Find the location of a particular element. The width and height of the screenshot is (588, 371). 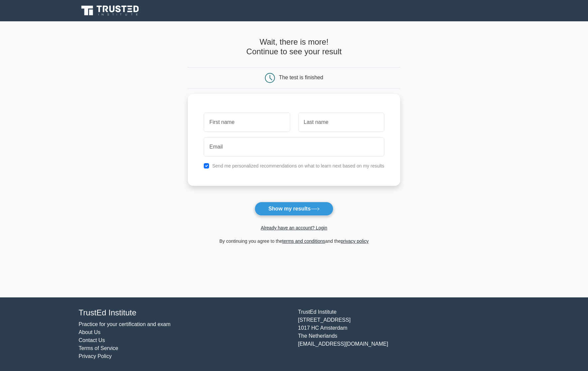

a: terms and conditions is located at coordinates (304, 241).